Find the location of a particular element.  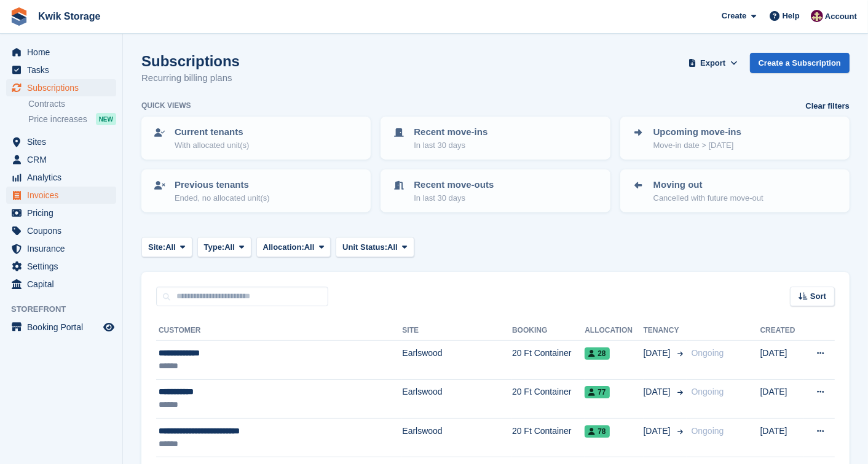

span: Create is located at coordinates (734, 16).